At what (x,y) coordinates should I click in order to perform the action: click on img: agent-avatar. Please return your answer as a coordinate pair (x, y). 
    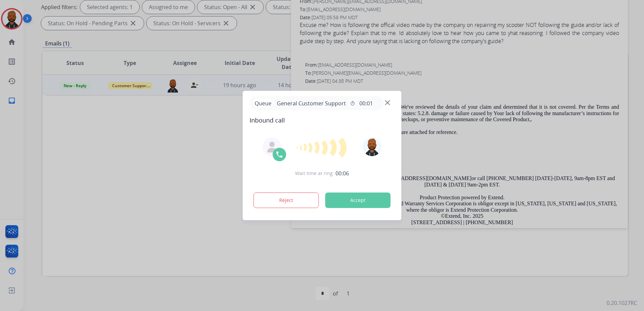
    Looking at the image, I should click on (272, 147).